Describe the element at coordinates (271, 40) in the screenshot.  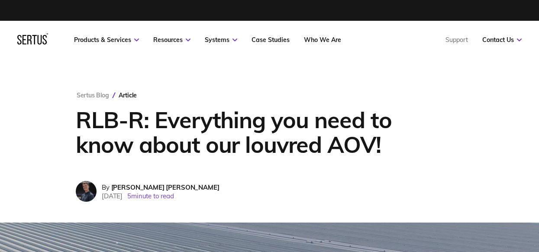
I see `a: Case Studies` at that location.